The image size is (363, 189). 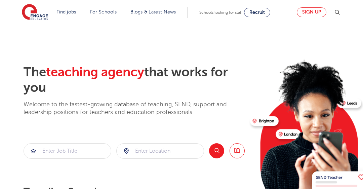 I want to click on a: For Schools, so click(x=103, y=12).